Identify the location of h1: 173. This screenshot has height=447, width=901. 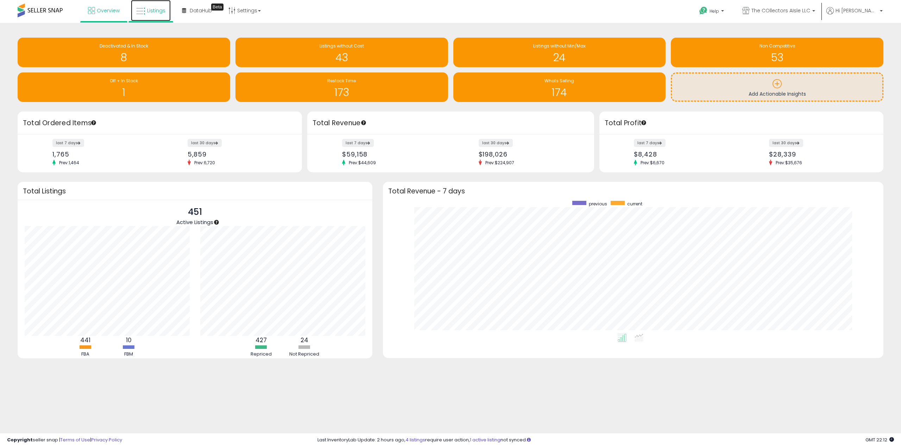
(342, 92).